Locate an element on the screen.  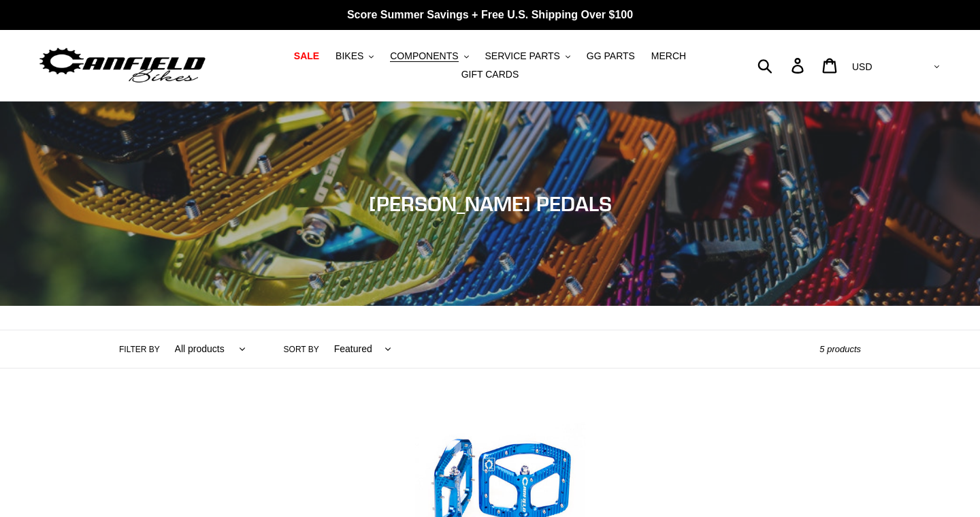
a: SALE is located at coordinates (306, 56).